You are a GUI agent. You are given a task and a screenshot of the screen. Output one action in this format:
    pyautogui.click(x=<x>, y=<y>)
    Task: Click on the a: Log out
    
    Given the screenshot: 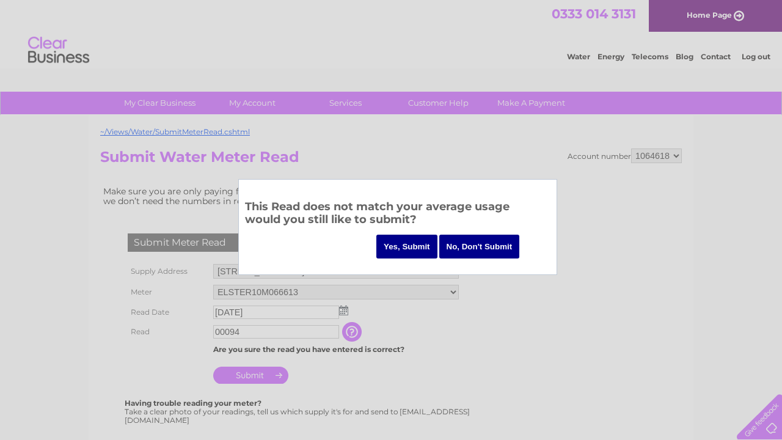 What is the action you would take?
    pyautogui.click(x=755, y=56)
    